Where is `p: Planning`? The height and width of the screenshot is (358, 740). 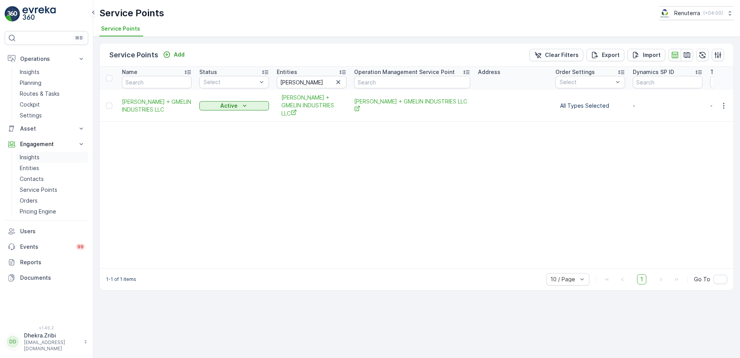
p: Planning is located at coordinates (31, 83).